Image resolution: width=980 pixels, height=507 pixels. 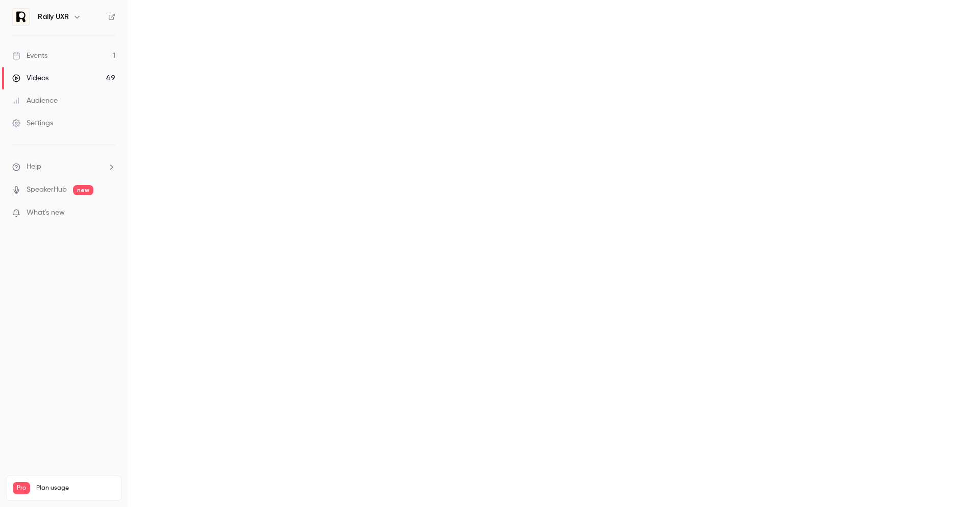 I want to click on span: new, so click(x=83, y=190).